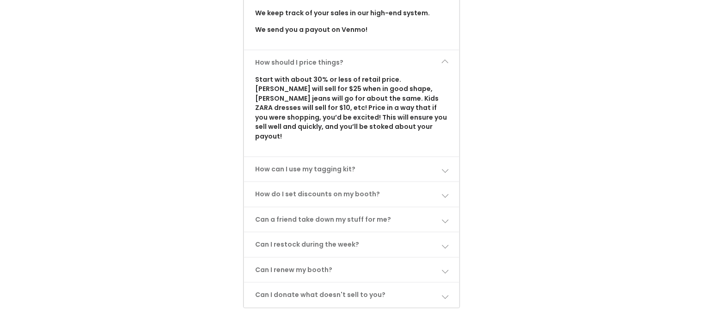 The image size is (703, 321). Describe the element at coordinates (352, 62) in the screenshot. I see `a: How should I price things?` at that location.